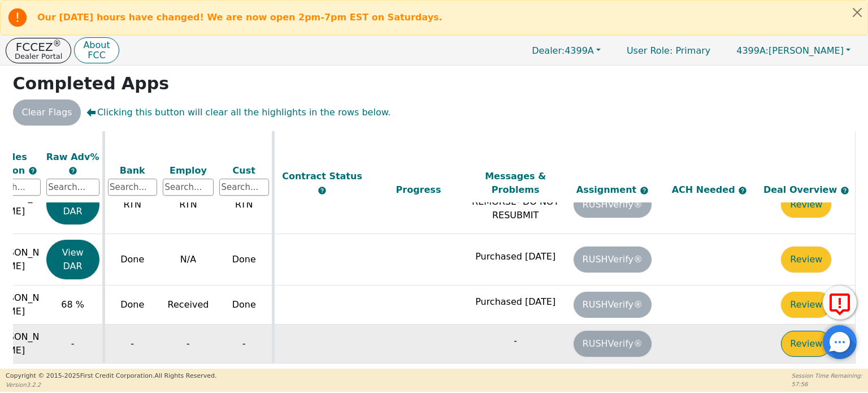 This screenshot has width=868, height=393. I want to click on span: 4399A:, so click(752, 50).